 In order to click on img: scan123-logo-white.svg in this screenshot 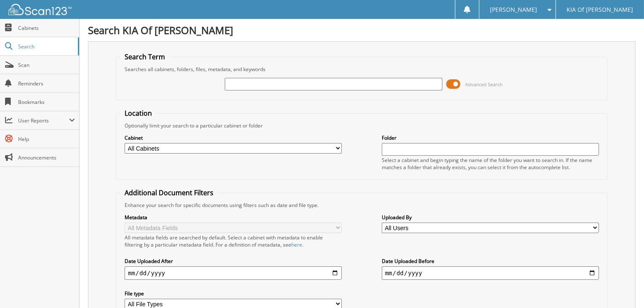, I will do `click(40, 9)`.